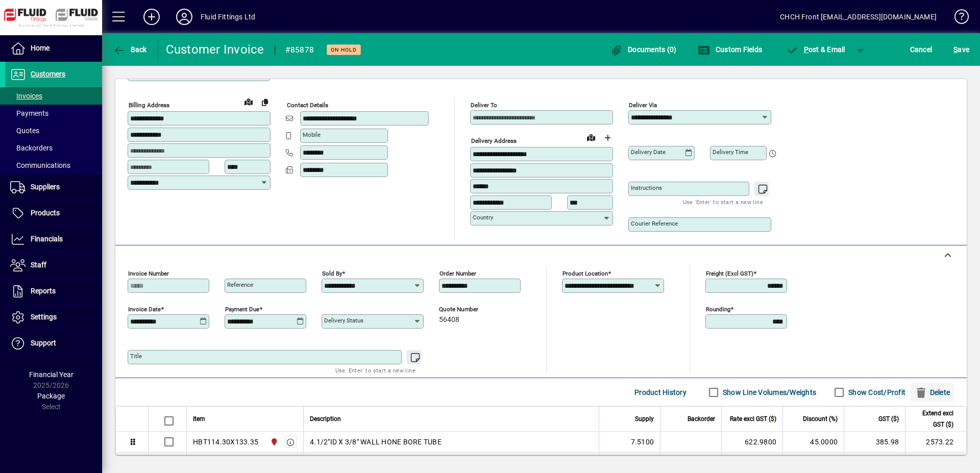 The width and height of the screenshot is (980, 473). I want to click on a: Knowledge Base, so click(957, 18).